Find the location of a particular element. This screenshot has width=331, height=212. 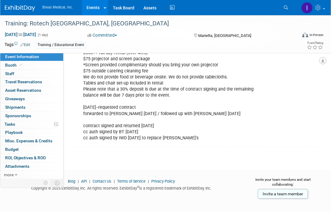

a: Asset Reservations is located at coordinates (32, 90).